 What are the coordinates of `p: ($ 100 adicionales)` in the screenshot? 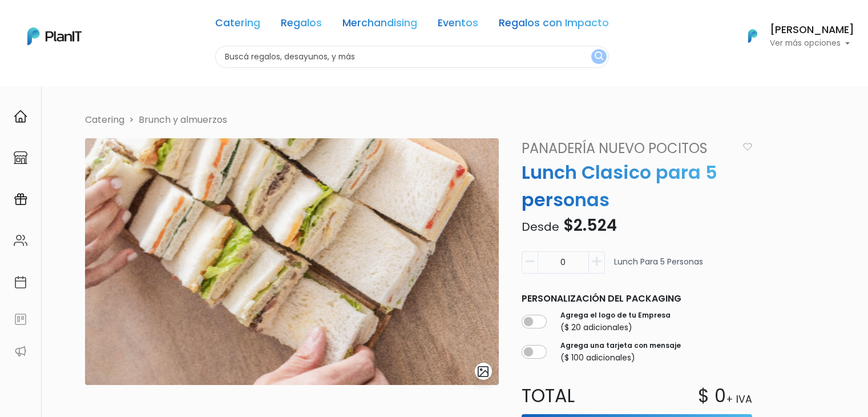 It's located at (621, 358).